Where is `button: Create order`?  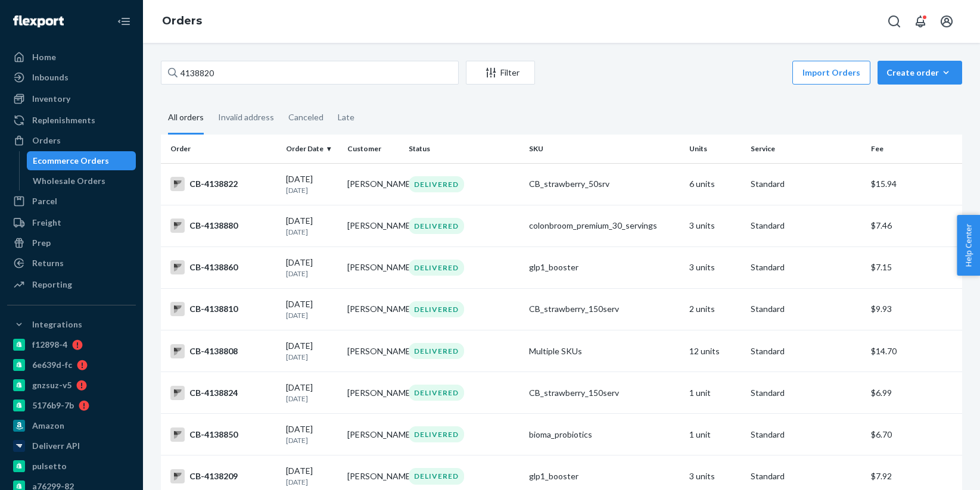 button: Create order is located at coordinates (920, 73).